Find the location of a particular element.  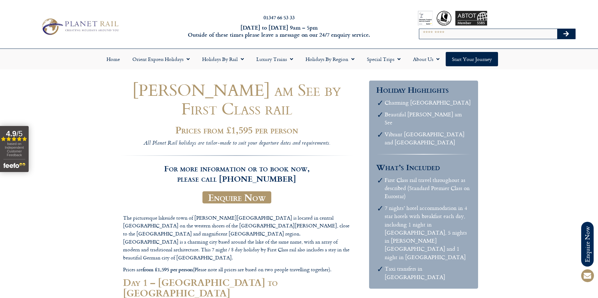

a: Start your Journey is located at coordinates (472, 59).